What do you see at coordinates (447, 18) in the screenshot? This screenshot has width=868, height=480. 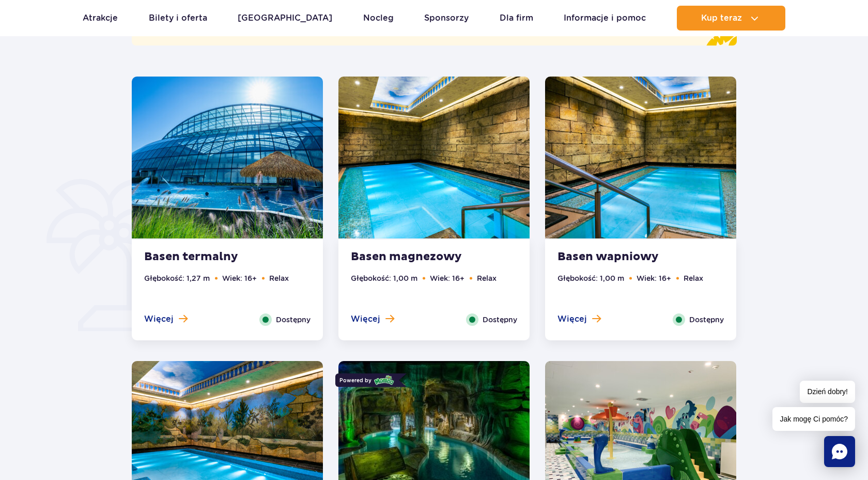 I see `a: Sponsorzy` at bounding box center [447, 18].